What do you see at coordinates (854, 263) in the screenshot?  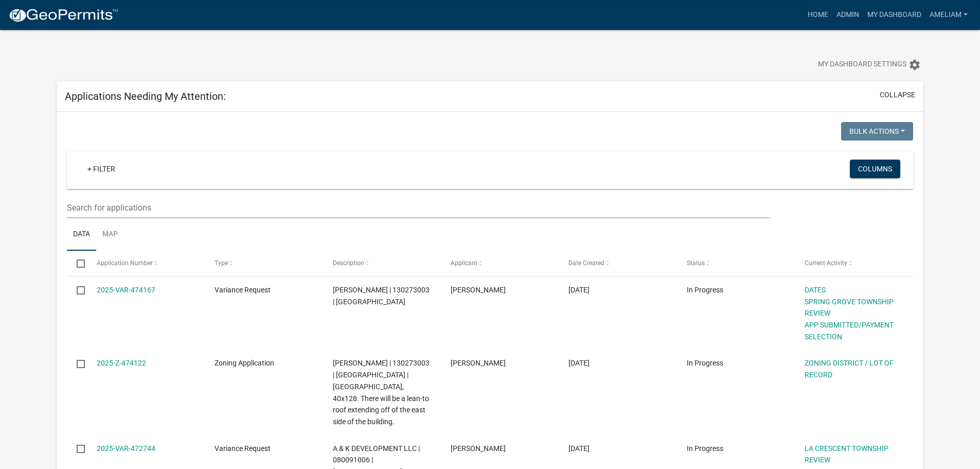 I see `datatable-header-cell: Current Activity` at bounding box center [854, 263].